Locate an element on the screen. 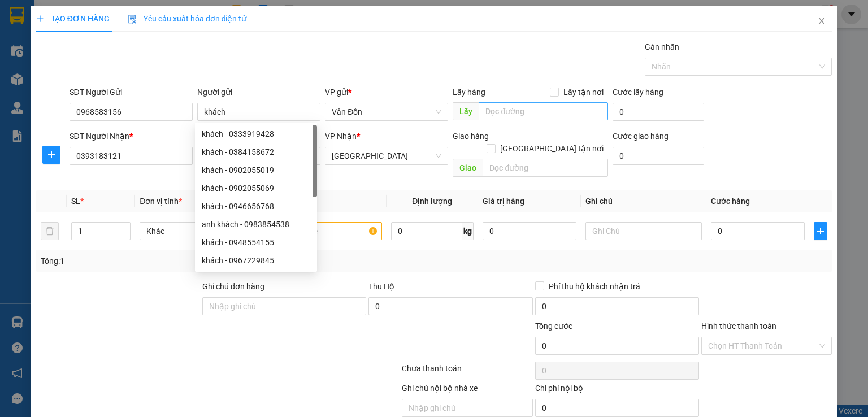  span: VP Nhận is located at coordinates (340, 136).